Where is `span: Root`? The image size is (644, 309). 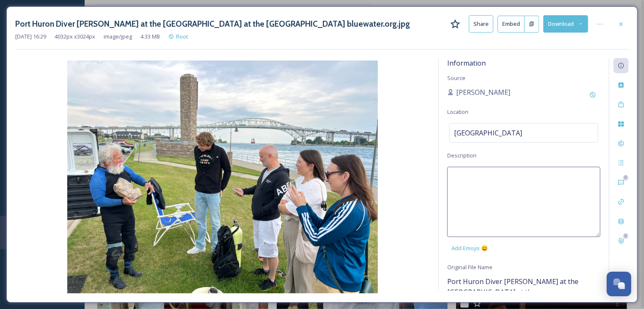 span: Root is located at coordinates (182, 37).